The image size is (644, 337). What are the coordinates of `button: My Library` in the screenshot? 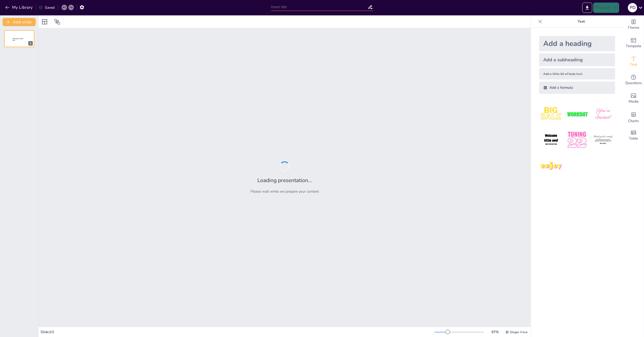 It's located at (19, 8).